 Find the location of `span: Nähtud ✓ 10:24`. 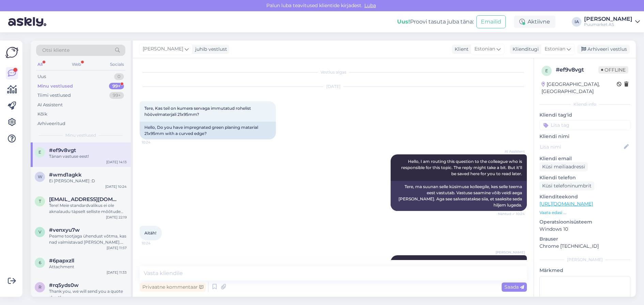

span: Nähtud ✓ 10:24 is located at coordinates (511, 214).